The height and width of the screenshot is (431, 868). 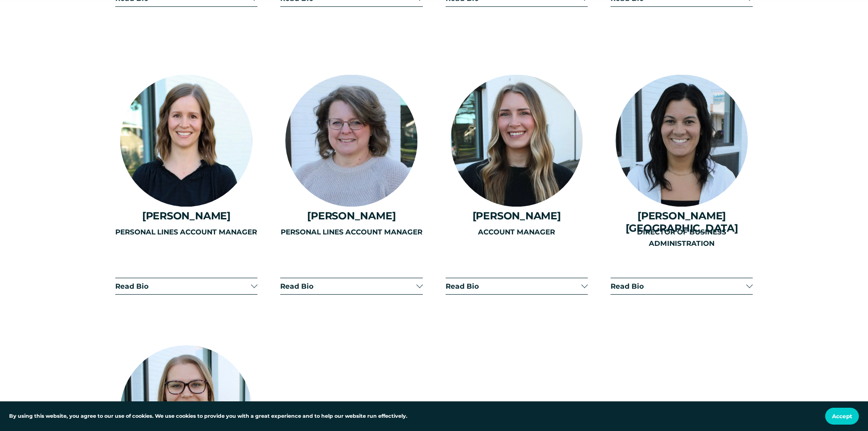 I want to click on p: DIRECTOR OF BUSINESS ADMINISTRATION, so click(x=681, y=238).